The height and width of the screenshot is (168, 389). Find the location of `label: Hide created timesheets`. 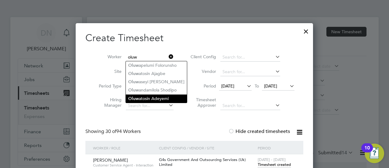

label: Hide created timesheets is located at coordinates (259, 131).